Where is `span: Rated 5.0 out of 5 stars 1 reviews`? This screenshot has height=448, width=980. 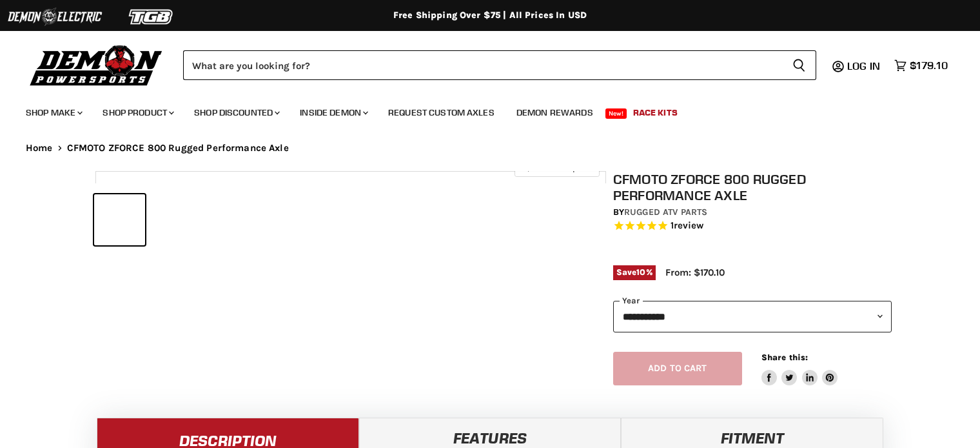
span: Rated 5.0 out of 5 stars 1 reviews is located at coordinates (752, 226).